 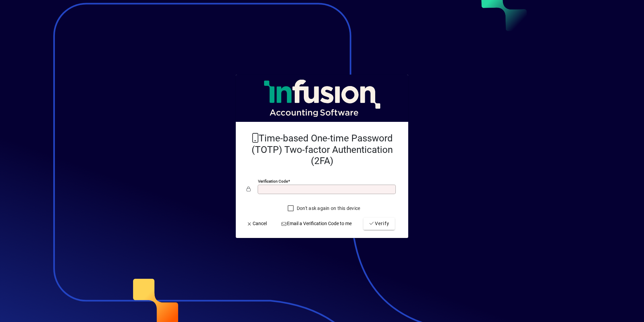 What do you see at coordinates (317, 223) in the screenshot?
I see `span: Email a Verification Code to me` at bounding box center [317, 223].